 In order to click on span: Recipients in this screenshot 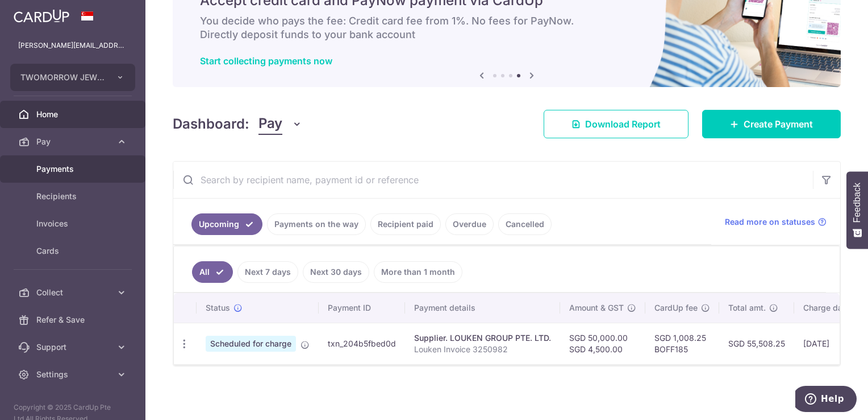, I will do `click(74, 196)`.